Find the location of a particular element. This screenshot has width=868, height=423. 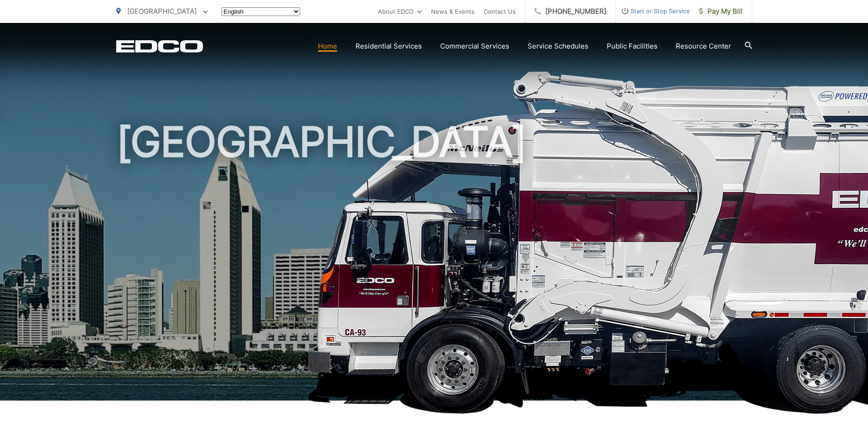

a: News & Events is located at coordinates (452, 11).